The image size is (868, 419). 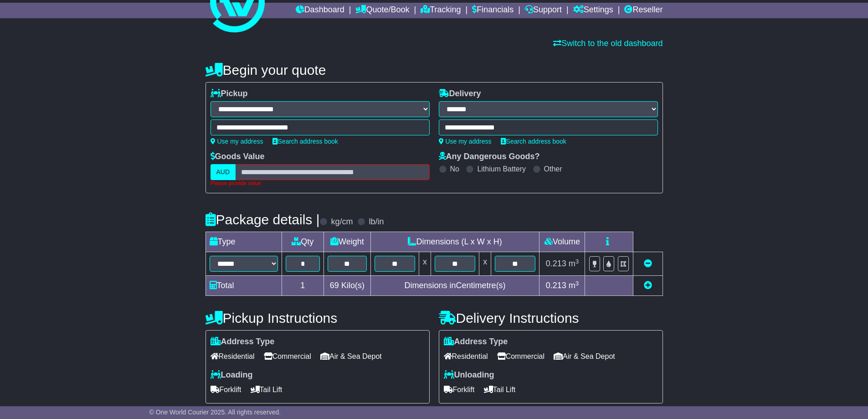 What do you see at coordinates (382, 10) in the screenshot?
I see `a: Quote/Book` at bounding box center [382, 10].